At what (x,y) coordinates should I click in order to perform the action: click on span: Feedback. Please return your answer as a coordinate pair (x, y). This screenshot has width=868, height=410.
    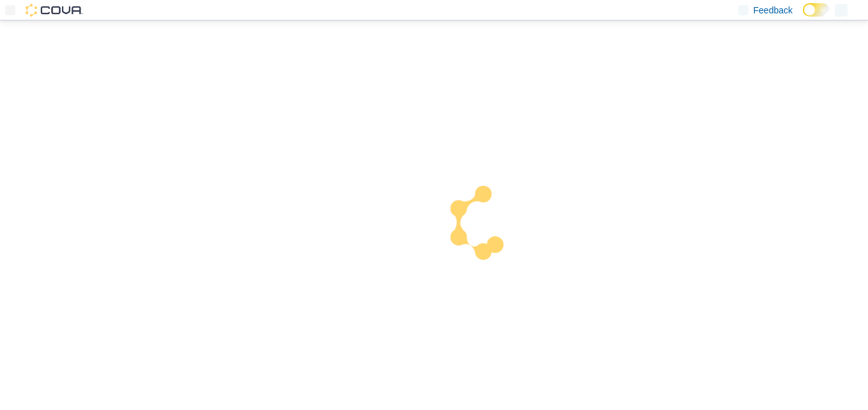
    Looking at the image, I should click on (773, 10).